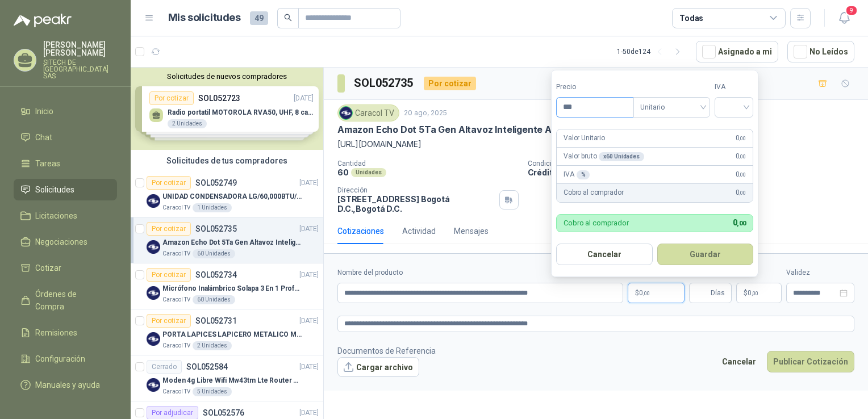 This screenshot has height=419, width=868. I want to click on p: PORTA LAPICES LAPICERO METALICO MALLA. IGUALES A LOS DEL LIK ADJUNTO, so click(233, 335).